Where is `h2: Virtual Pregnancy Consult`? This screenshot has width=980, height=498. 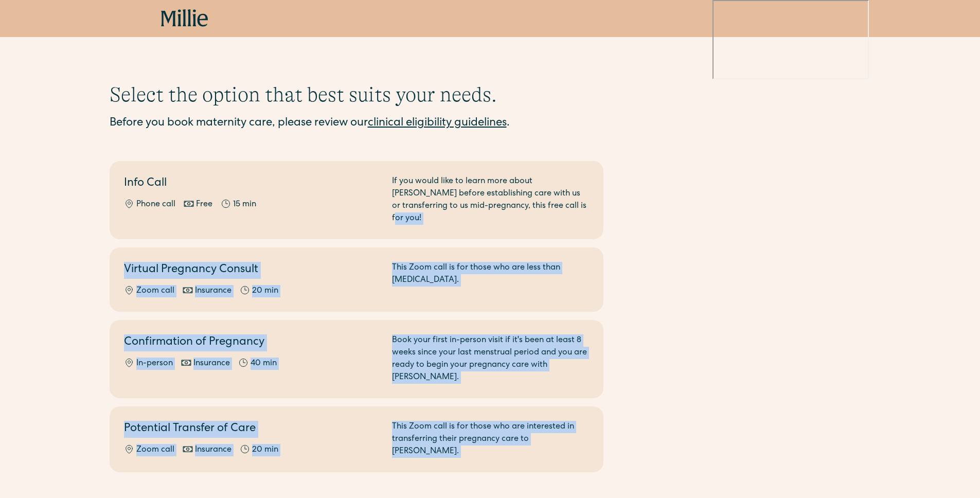
h2: Virtual Pregnancy Consult is located at coordinates (251, 270).